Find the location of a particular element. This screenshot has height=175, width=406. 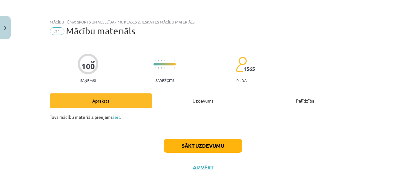

a: šeit is located at coordinates (116, 117).